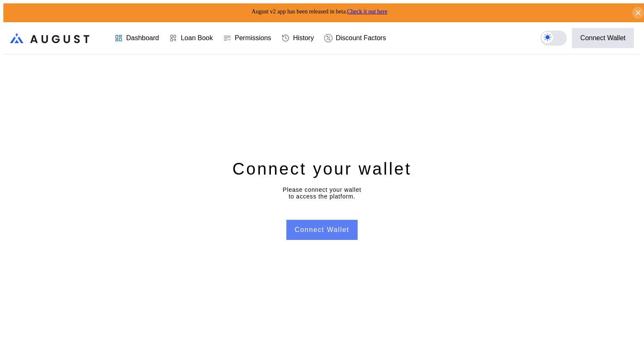 This screenshot has width=644, height=340. What do you see at coordinates (355, 38) in the screenshot?
I see `a: Discount Factors` at bounding box center [355, 38].